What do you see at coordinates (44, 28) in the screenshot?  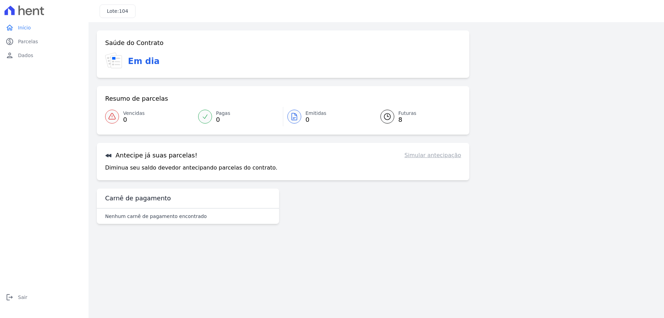 I see `a: homeInício` at bounding box center [44, 28].